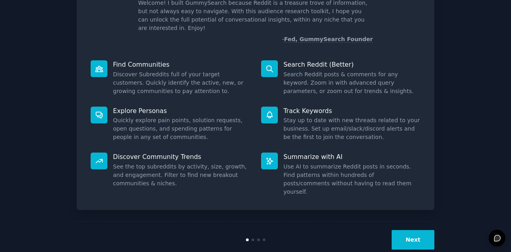 This screenshot has width=511, height=252. I want to click on dd: Use AI to summarize Reddit posts in seconds. Find patterns within hundreds of posts/comments with..., so click(352, 179).